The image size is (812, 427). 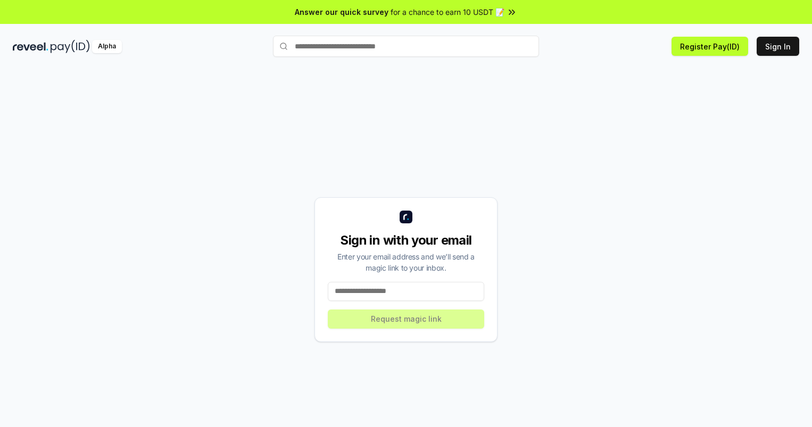 What do you see at coordinates (406, 262) in the screenshot?
I see `div: Enter your email address and we’ll send a magic link to your inbox.` at bounding box center [406, 262].